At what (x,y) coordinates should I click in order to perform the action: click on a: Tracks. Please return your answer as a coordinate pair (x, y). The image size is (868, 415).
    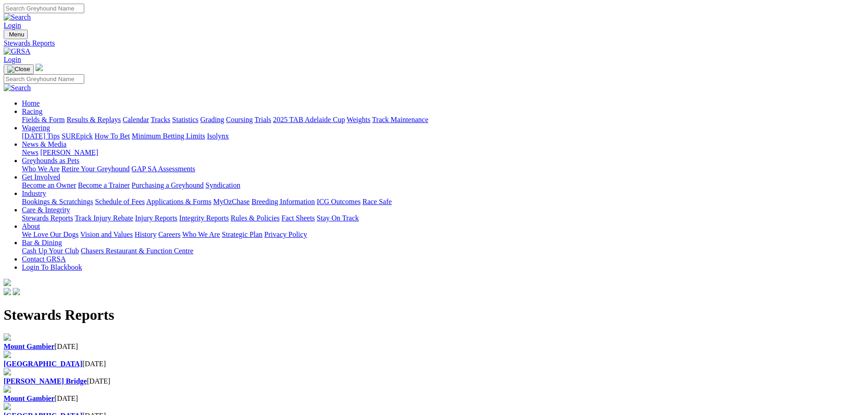
    Looking at the image, I should click on (161, 120).